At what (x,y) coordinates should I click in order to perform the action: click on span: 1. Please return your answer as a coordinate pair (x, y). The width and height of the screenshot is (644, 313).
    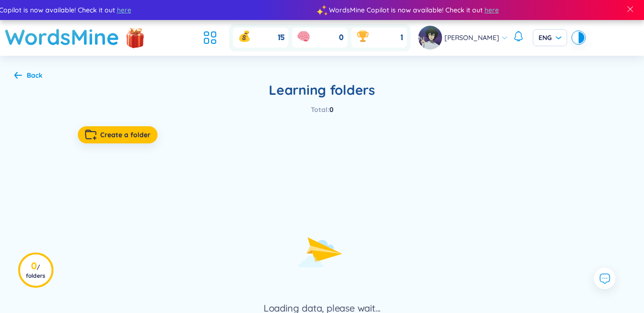
    Looking at the image, I should click on (401, 38).